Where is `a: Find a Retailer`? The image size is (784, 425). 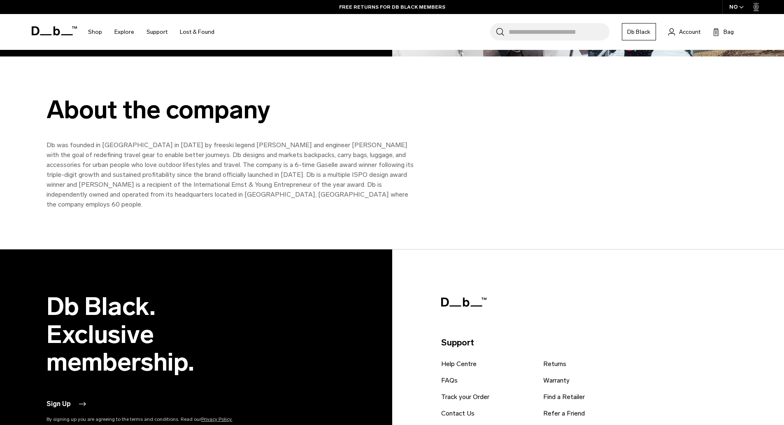 a: Find a Retailer is located at coordinates (564, 397).